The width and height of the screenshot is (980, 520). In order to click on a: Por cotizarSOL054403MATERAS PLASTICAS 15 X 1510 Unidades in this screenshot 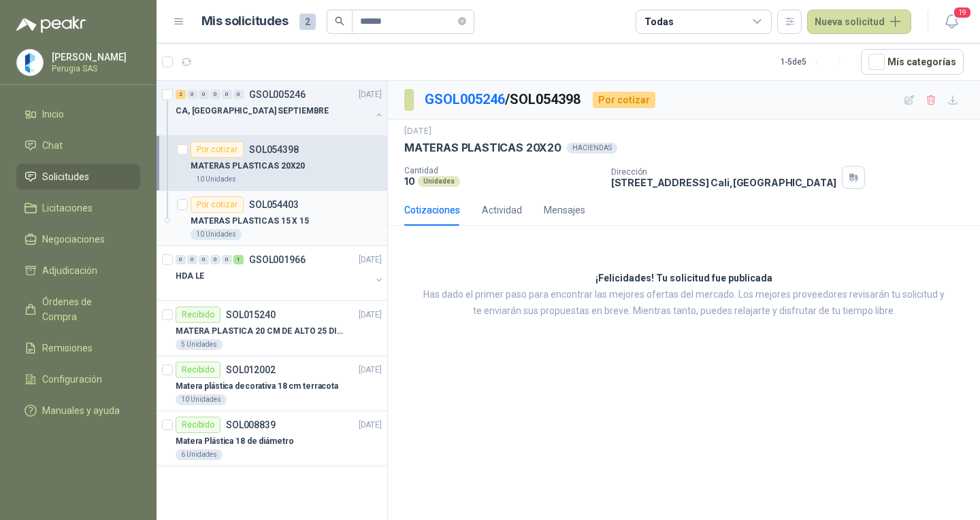, I will do `click(271, 218)`.